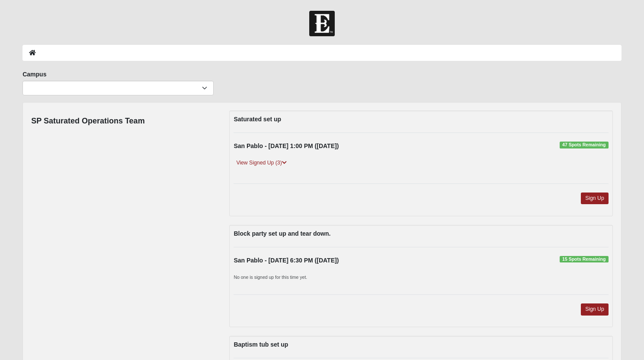 The image size is (644, 360). I want to click on a: View Signed Up (3), so click(262, 163).